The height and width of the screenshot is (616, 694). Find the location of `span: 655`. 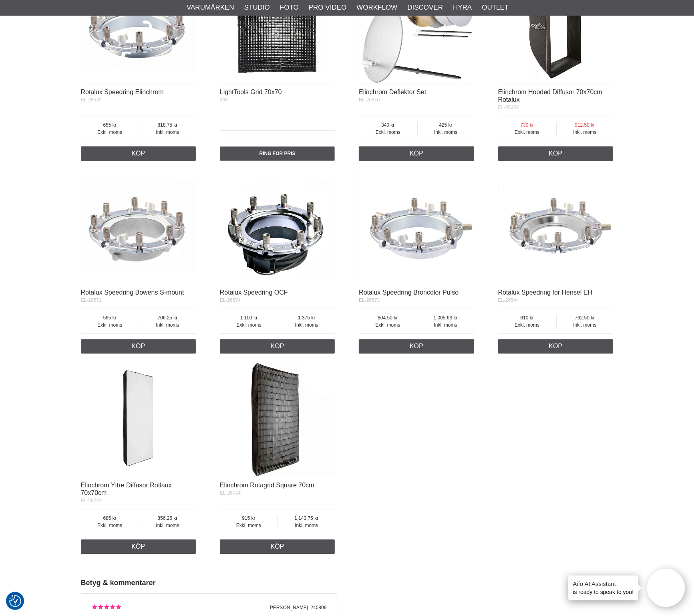

span: 655 is located at coordinates (110, 125).